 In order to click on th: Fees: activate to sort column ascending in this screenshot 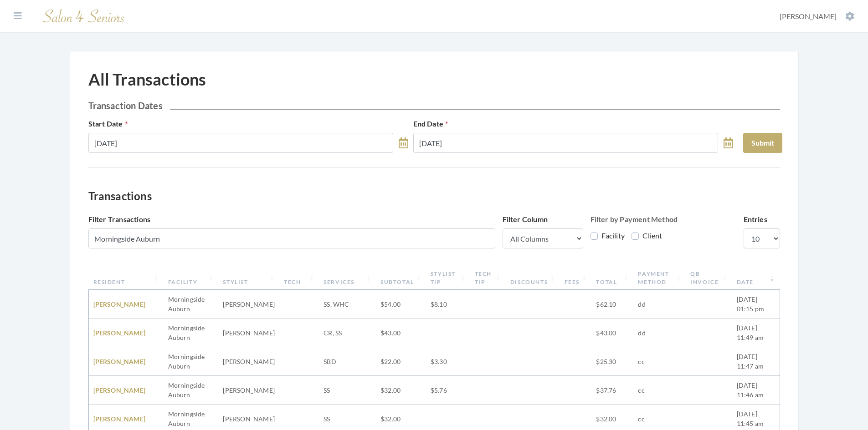, I will do `click(576, 278)`.